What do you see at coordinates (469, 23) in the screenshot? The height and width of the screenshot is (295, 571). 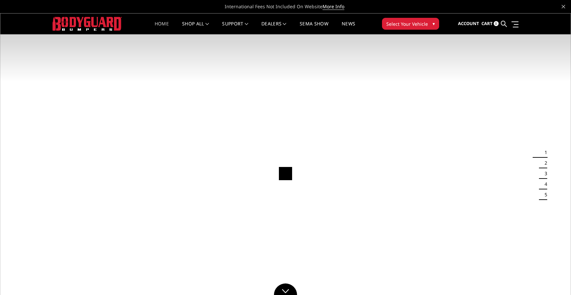 I see `span: Account` at bounding box center [469, 23].